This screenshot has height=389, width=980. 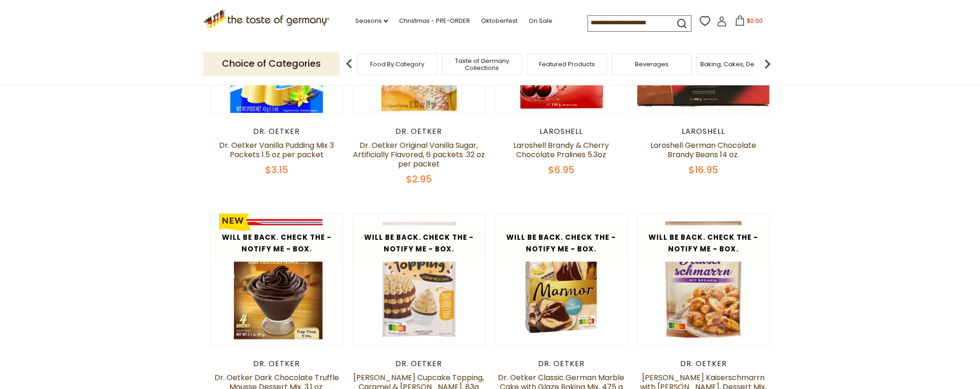 I want to click on img: Dr. Oetker Dark Chocolate Truffle Mousse Dessert Mix, 3.1 oz., so click(x=276, y=279).